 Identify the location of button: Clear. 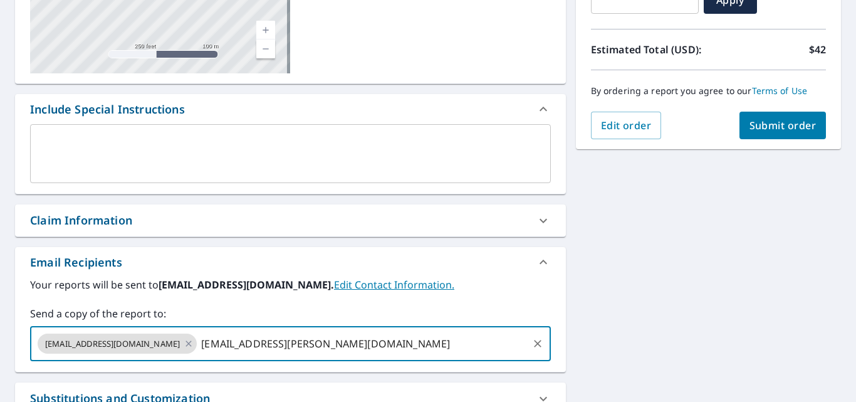
(538, 344).